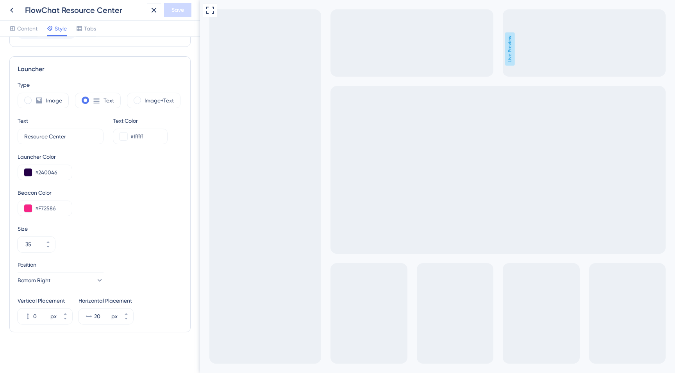 Image resolution: width=675 pixels, height=373 pixels. What do you see at coordinates (61, 265) in the screenshot?
I see `div: Position` at bounding box center [61, 265].